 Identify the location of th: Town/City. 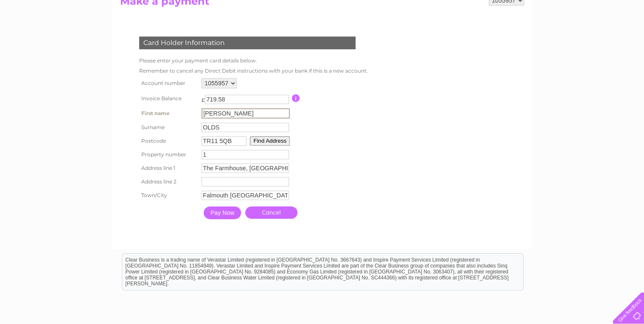
(168, 195).